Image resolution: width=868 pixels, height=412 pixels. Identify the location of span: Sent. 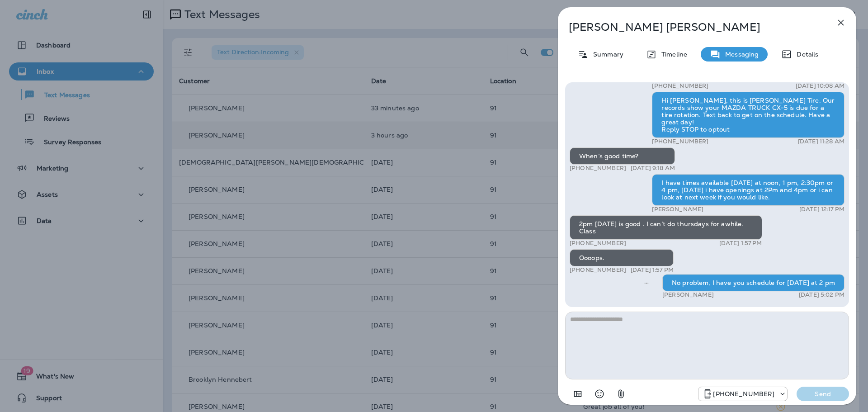
(647, 282).